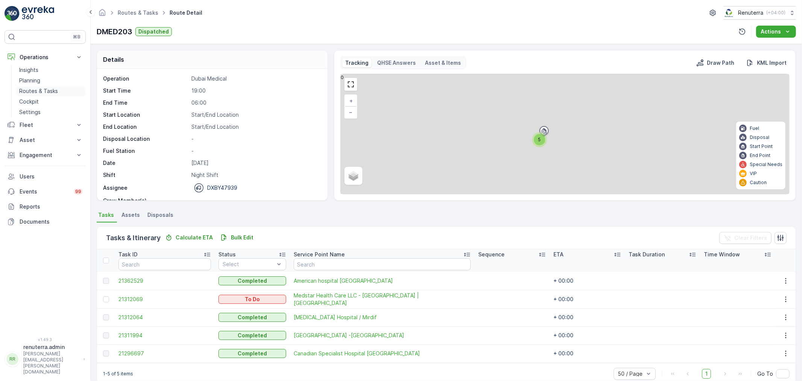 The width and height of the screenshot is (802, 381). What do you see at coordinates (146, 127) in the screenshot?
I see `p: End Location` at bounding box center [146, 127].